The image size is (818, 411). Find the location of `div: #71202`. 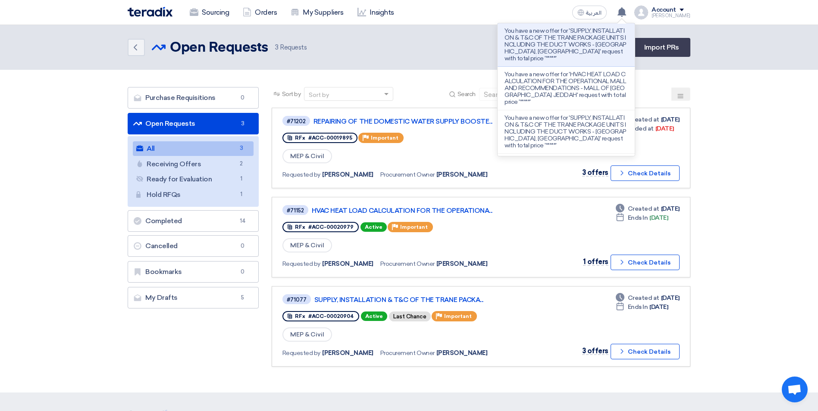

div: #71202 is located at coordinates (296, 121).